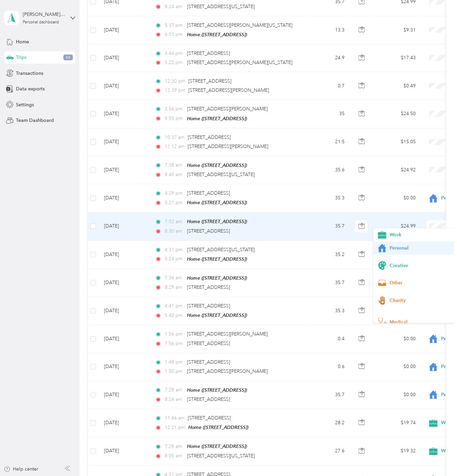 The height and width of the screenshot is (476, 457). I want to click on span: 4:55 pm, so click(174, 119).